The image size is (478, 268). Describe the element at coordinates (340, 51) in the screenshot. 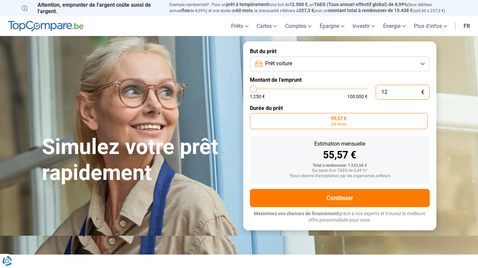

I see `label: But du prêt` at that location.